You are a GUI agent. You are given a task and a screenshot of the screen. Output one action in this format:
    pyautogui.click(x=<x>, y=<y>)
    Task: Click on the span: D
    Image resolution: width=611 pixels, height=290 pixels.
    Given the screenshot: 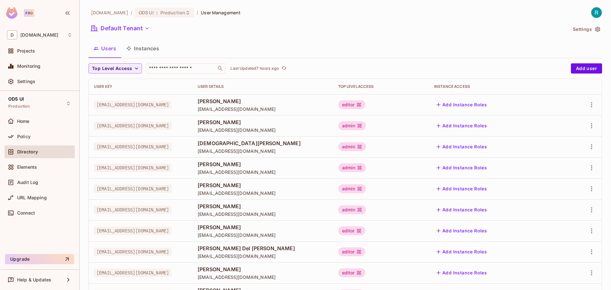 What is the action you would take?
    pyautogui.click(x=12, y=35)
    